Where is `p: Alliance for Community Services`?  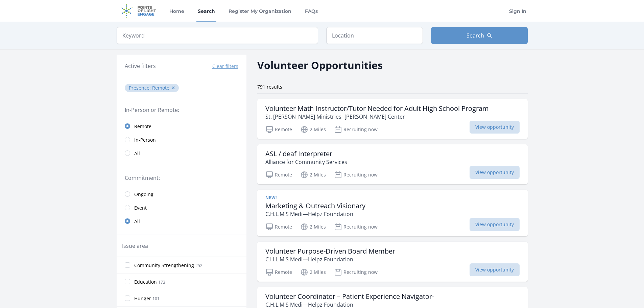 p: Alliance for Community Services is located at coordinates (306, 162).